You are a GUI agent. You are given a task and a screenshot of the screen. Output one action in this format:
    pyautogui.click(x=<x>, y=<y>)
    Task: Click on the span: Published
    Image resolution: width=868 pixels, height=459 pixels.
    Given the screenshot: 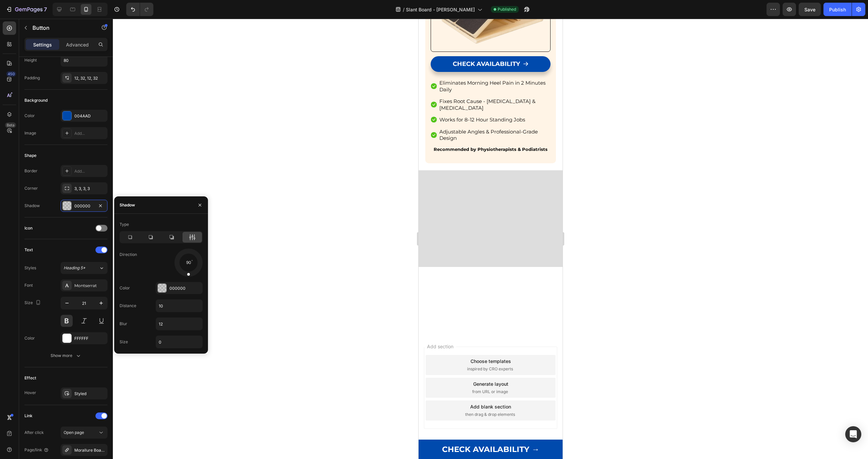 What is the action you would take?
    pyautogui.click(x=506, y=9)
    